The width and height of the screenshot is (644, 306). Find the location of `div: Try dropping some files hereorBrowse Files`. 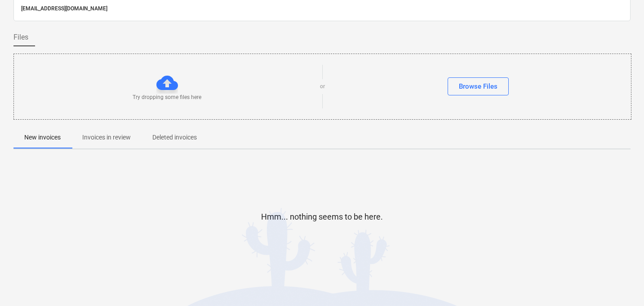

div: Try dropping some files hereorBrowse Files is located at coordinates (322, 86).